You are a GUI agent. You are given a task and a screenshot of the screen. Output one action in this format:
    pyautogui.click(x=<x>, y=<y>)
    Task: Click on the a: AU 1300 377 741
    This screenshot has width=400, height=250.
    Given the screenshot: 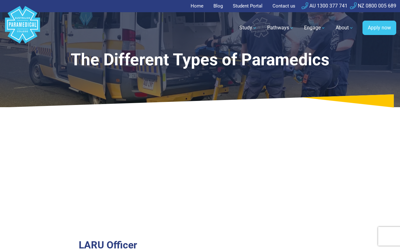 What is the action you would take?
    pyautogui.click(x=324, y=6)
    